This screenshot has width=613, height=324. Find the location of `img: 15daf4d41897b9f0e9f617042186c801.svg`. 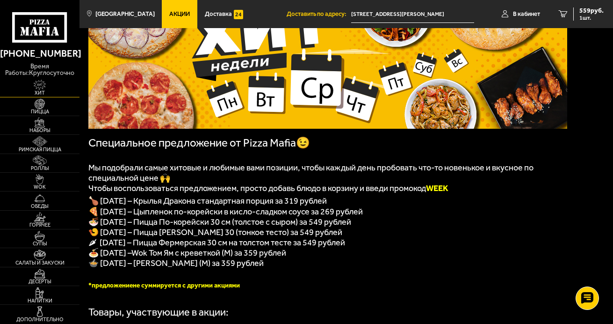

img: 15daf4d41897b9f0e9f617042186c801.svg is located at coordinates (238, 14).